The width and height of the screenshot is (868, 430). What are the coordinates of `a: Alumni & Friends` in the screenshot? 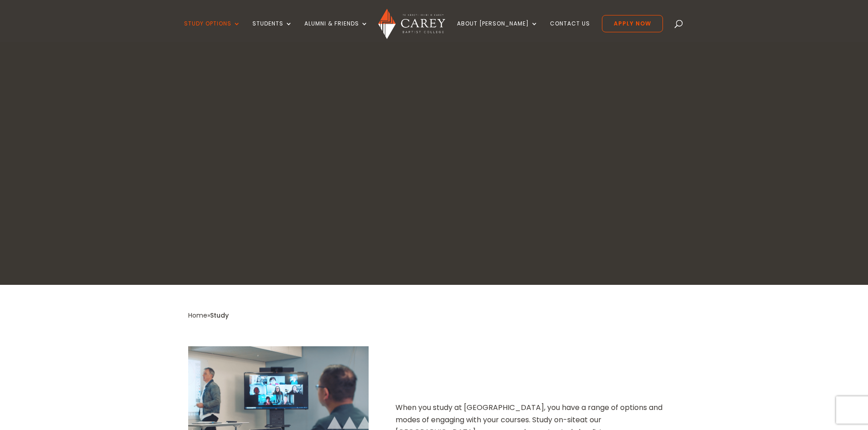 It's located at (336, 31).